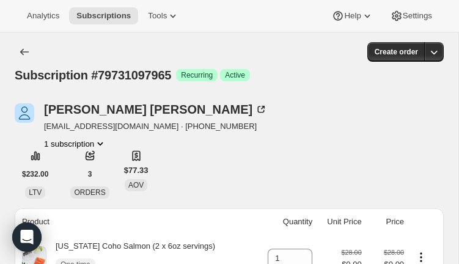 This screenshot has height=264, width=459. I want to click on span: Subscriptions, so click(103, 16).